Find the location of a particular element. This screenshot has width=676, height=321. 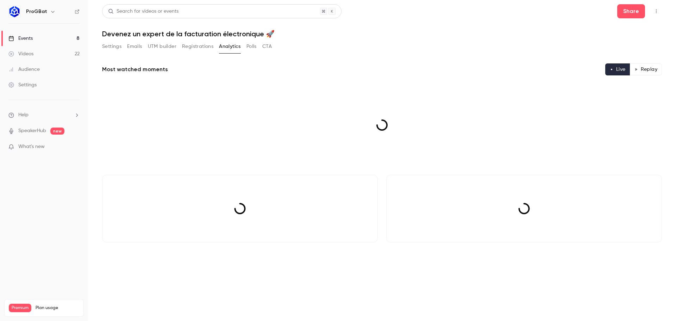

span: Premium is located at coordinates (20, 308).